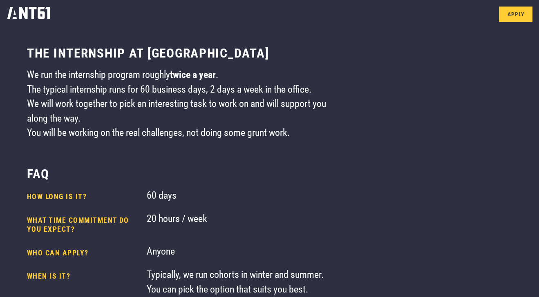 The image size is (539, 297). Describe the element at coordinates (241, 282) in the screenshot. I see `div: Typically, we run cohorts in winter and summer. You can pick the option that suits you best.` at that location.